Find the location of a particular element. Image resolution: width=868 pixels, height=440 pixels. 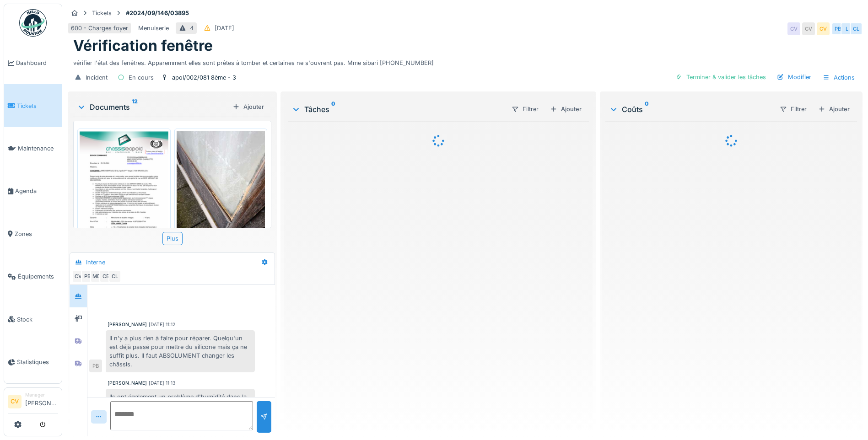

span: Tickets is located at coordinates (37, 106).